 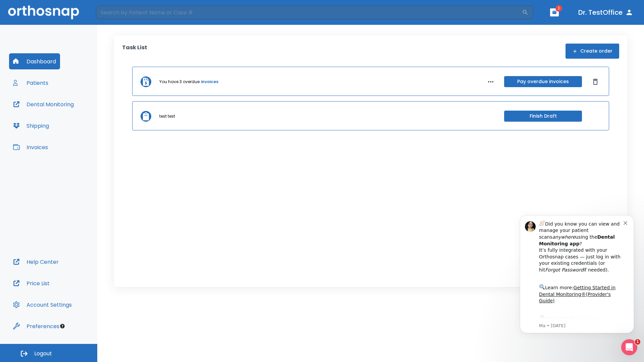 I want to click on a: Getting Started in Dental Monitoring, so click(x=67, y=86).